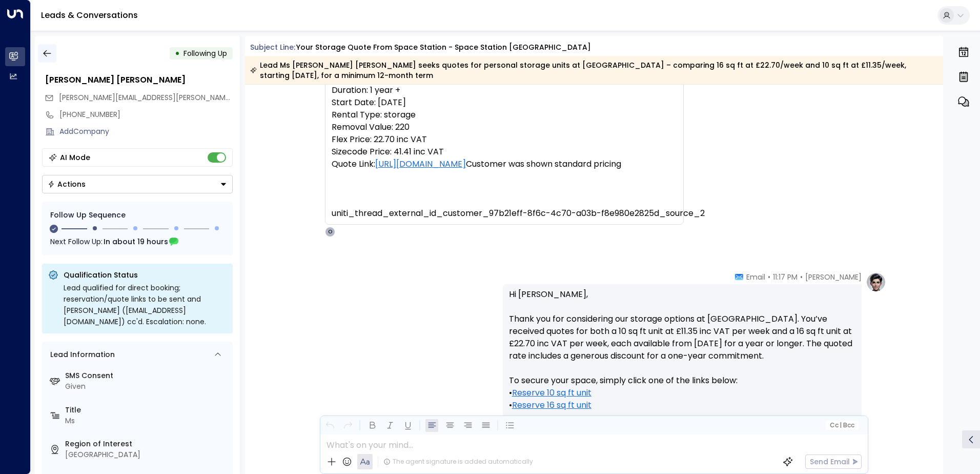  I want to click on div: Next Follow Up:, so click(137, 241).